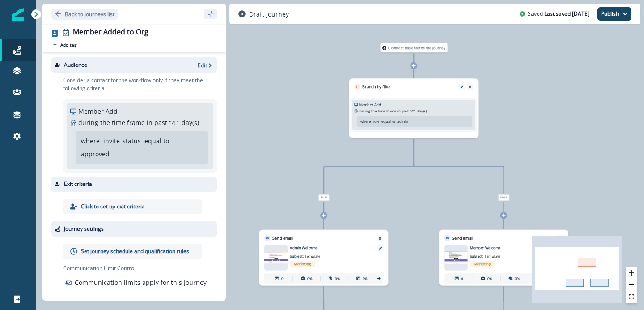 The image size is (644, 310). What do you see at coordinates (68, 45) in the screenshot?
I see `p: Add tag` at bounding box center [68, 45].